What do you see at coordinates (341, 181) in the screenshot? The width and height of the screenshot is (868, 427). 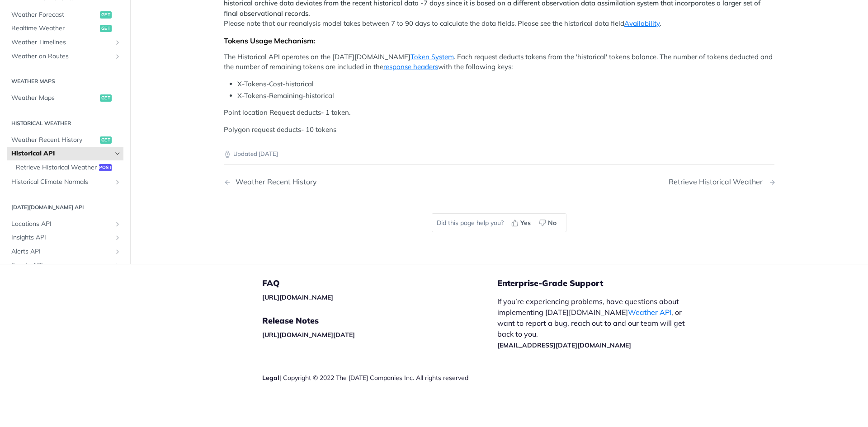 I see `a: Previous Page: Weather Recent History` at bounding box center [341, 181].